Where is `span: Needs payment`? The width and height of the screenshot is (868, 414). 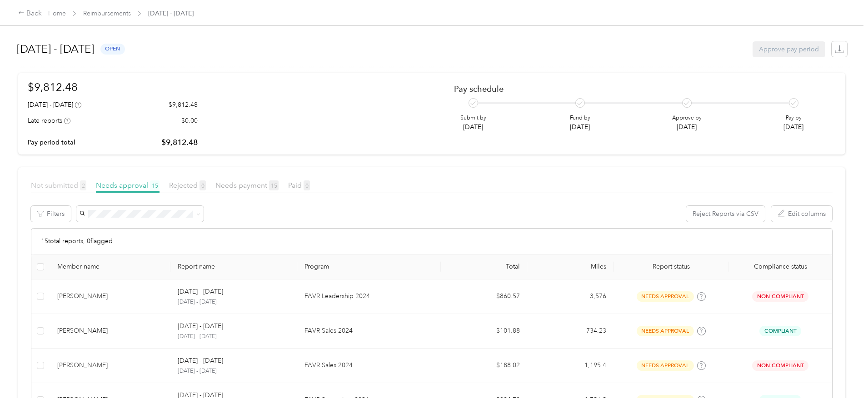
span: Needs payment is located at coordinates (247, 185).